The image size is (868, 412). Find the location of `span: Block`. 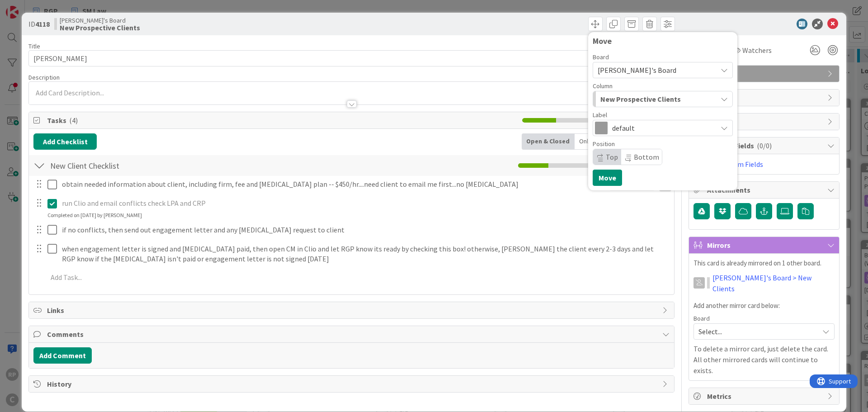

span: Block is located at coordinates (764, 122).